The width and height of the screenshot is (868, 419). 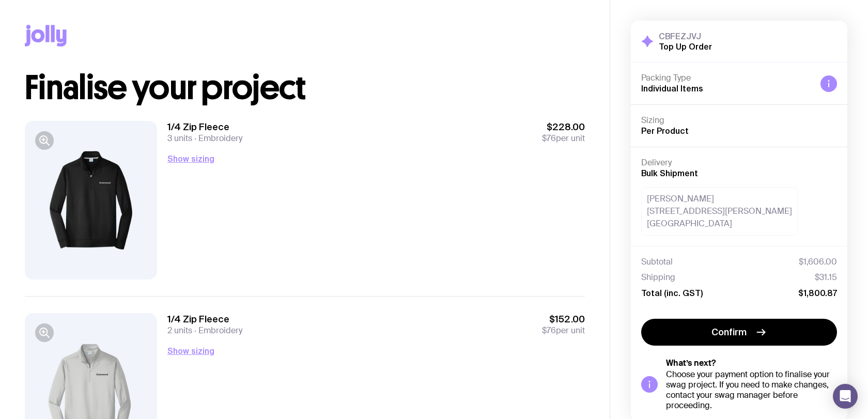 What do you see at coordinates (826, 277) in the screenshot?
I see `span: $31.15` at bounding box center [826, 277].